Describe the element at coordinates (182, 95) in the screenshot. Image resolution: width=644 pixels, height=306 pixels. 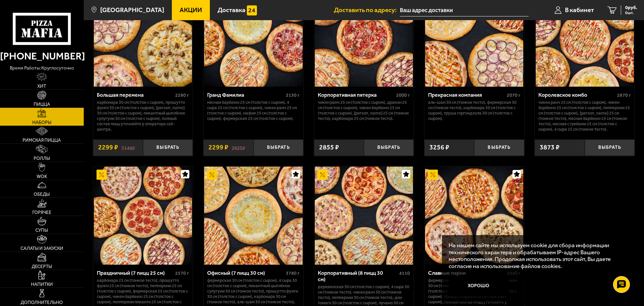
I see `span: 2280 г` at that location.